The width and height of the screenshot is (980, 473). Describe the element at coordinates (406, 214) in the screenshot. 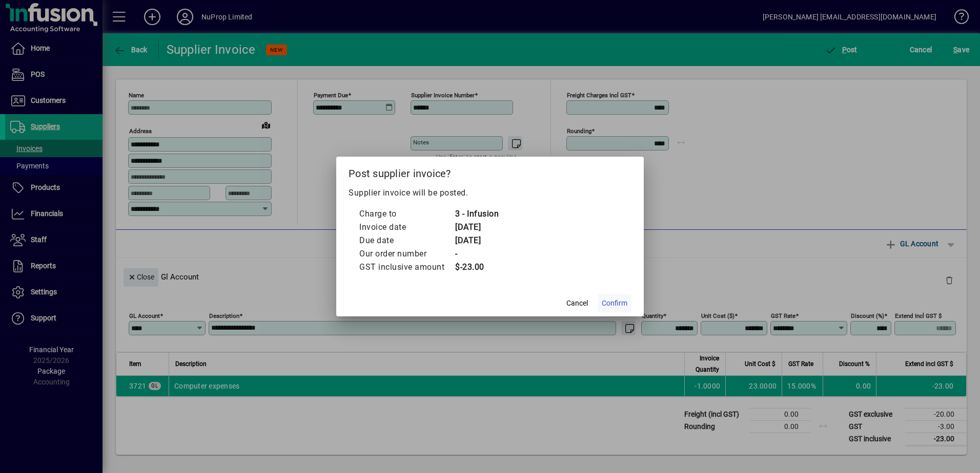

I see `td: Charge to` at that location.